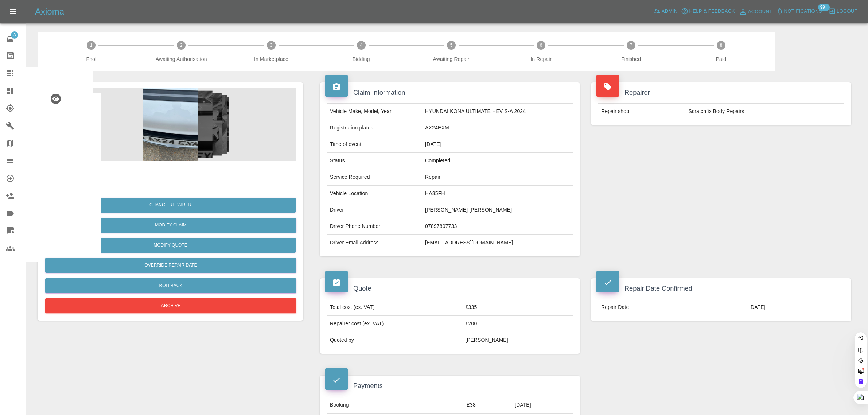 This screenshot has width=868, height=415. What do you see at coordinates (755, 12) in the screenshot?
I see `a: Account` at bounding box center [755, 12].